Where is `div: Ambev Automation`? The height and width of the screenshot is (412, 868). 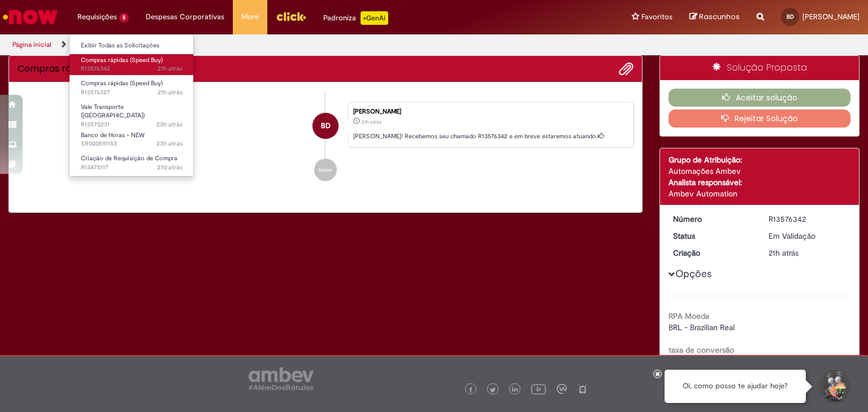
div: Ambev Automation is located at coordinates (759, 194).